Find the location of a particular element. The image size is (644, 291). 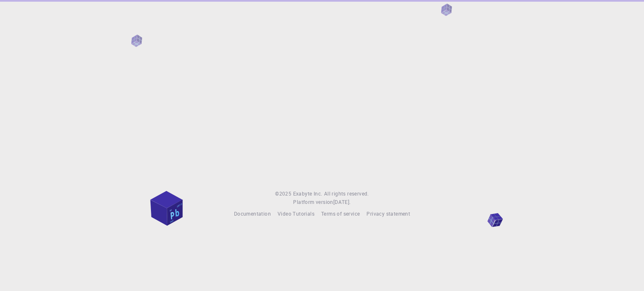

span: All rights reserved. is located at coordinates (346, 194).